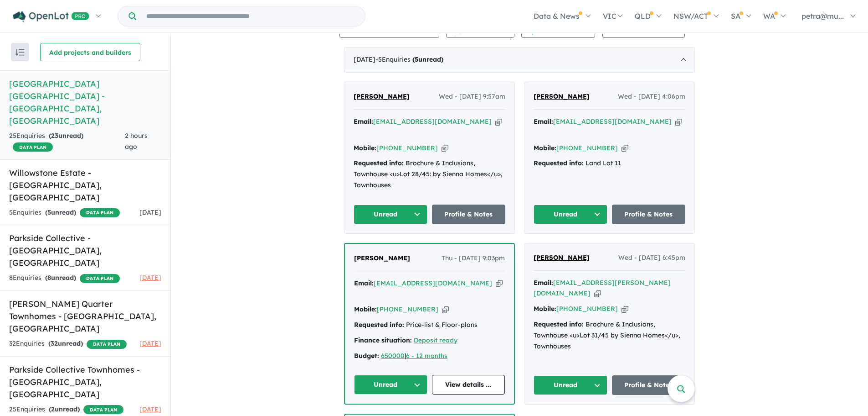 This screenshot has height=416, width=868. I want to click on div: Land Lot 11, so click(609, 163).